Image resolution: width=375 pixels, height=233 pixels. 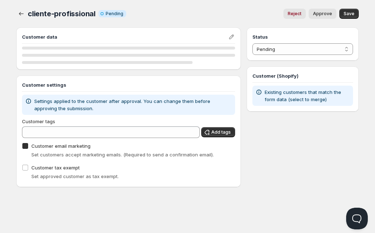 What do you see at coordinates (323, 14) in the screenshot?
I see `span: Approve` at bounding box center [323, 14].